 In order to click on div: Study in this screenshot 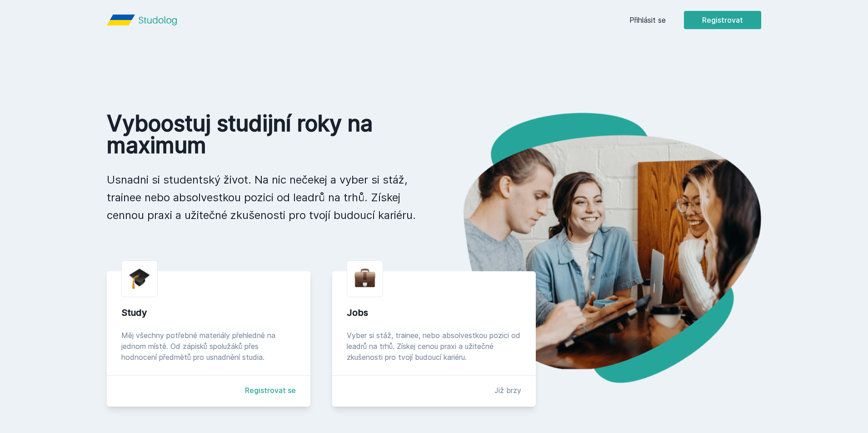, I will do `click(208, 313)`.